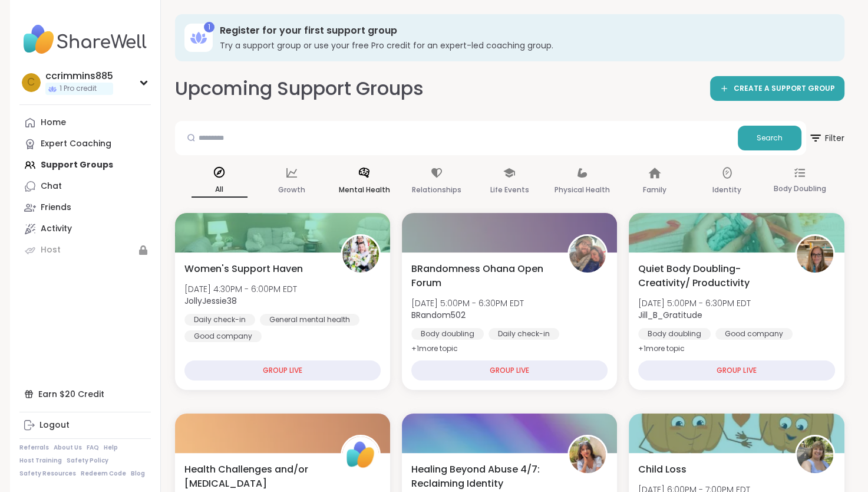 The height and width of the screenshot is (492, 868). I want to click on button: Filter, so click(827, 138).